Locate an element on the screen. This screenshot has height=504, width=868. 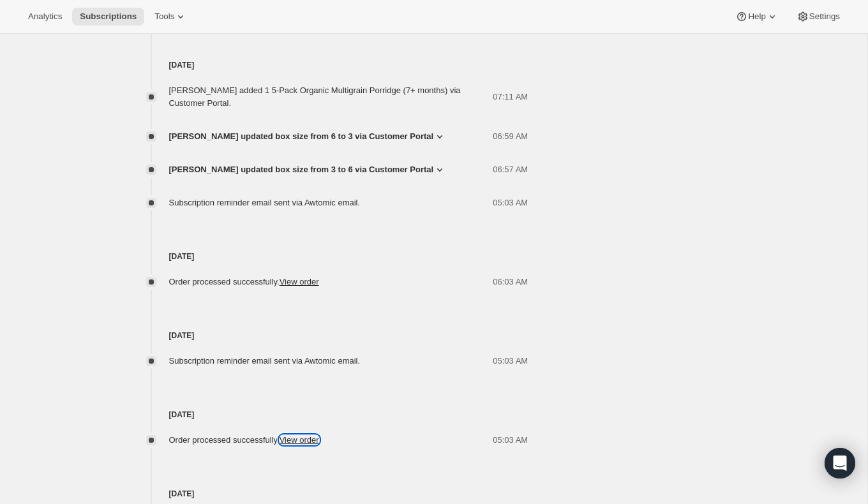
span: Subscriptions is located at coordinates (108, 17).